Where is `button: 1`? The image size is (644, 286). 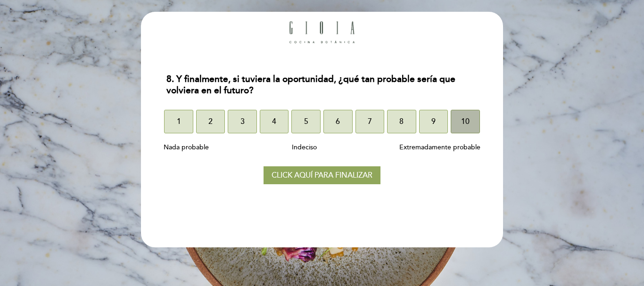
button: 1 is located at coordinates (179, 122).